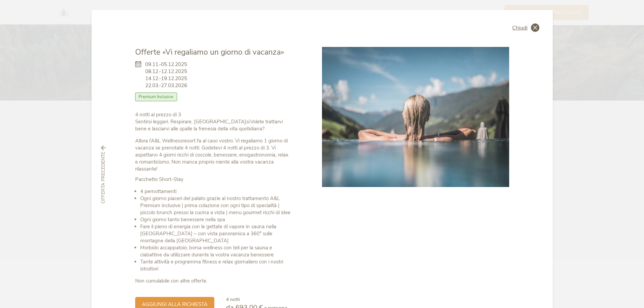  What do you see at coordinates (216, 205) in the screenshot?
I see `li: Ogni giorno piaceri del palato grazie al nostro trattamento A&L Premium inclusive | prima colazio...` at bounding box center [216, 205].